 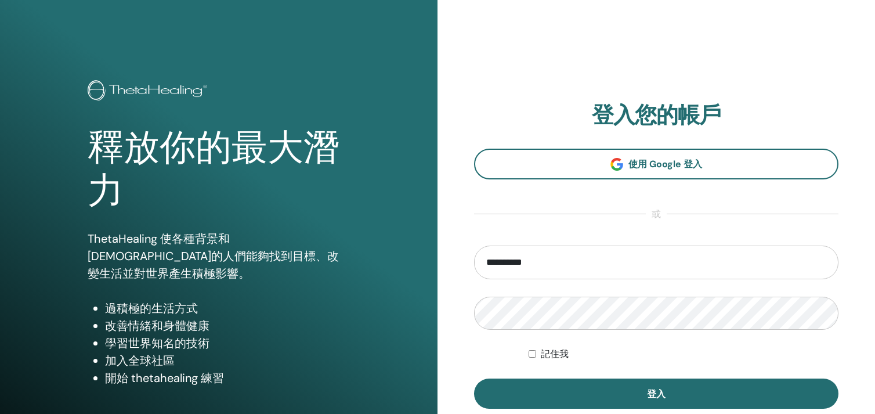 I want to click on h1: 釋放你的最大潛力, so click(x=219, y=169).